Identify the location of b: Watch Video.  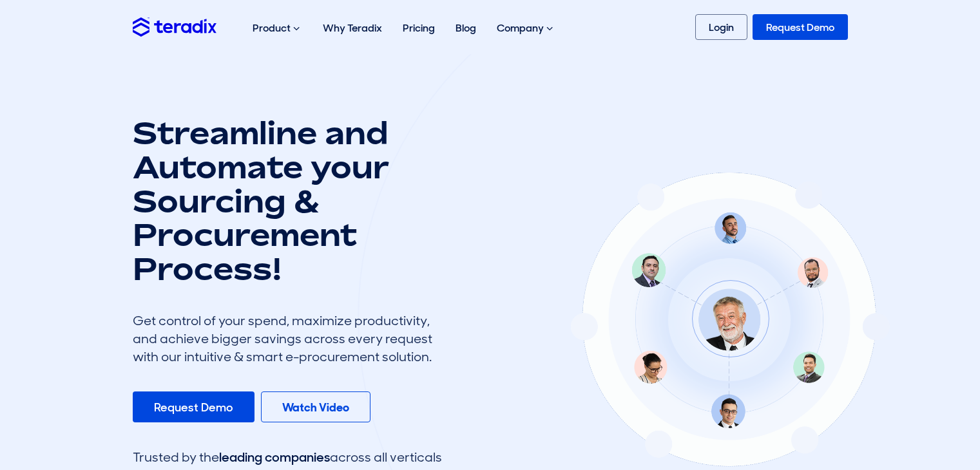
(316, 408).